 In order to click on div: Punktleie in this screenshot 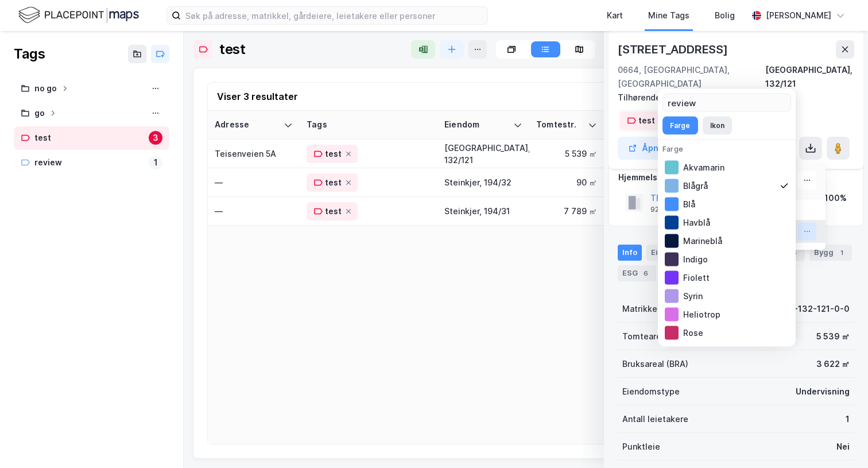, I will do `click(641, 447)`.